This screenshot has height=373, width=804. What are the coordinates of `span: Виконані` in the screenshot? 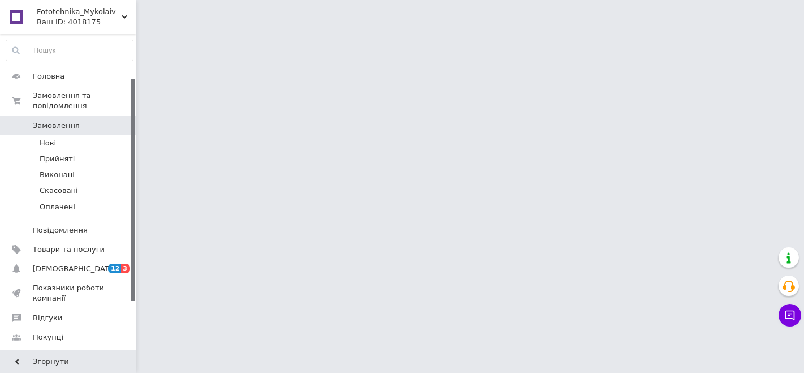 It's located at (57, 175).